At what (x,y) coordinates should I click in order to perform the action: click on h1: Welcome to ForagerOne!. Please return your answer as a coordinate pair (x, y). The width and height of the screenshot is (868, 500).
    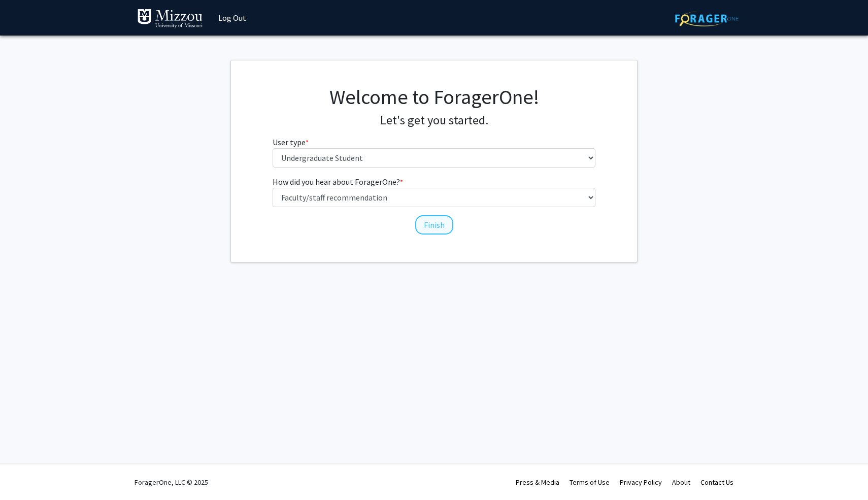
    Looking at the image, I should click on (434, 97).